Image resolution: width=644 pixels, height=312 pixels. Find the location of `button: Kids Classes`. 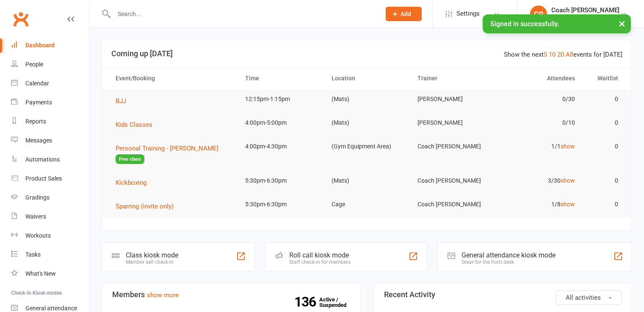

button: Kids Classes is located at coordinates (137, 125).